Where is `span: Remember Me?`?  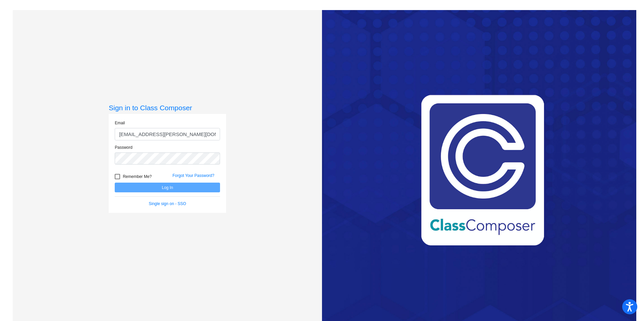 span: Remember Me? is located at coordinates (137, 176).